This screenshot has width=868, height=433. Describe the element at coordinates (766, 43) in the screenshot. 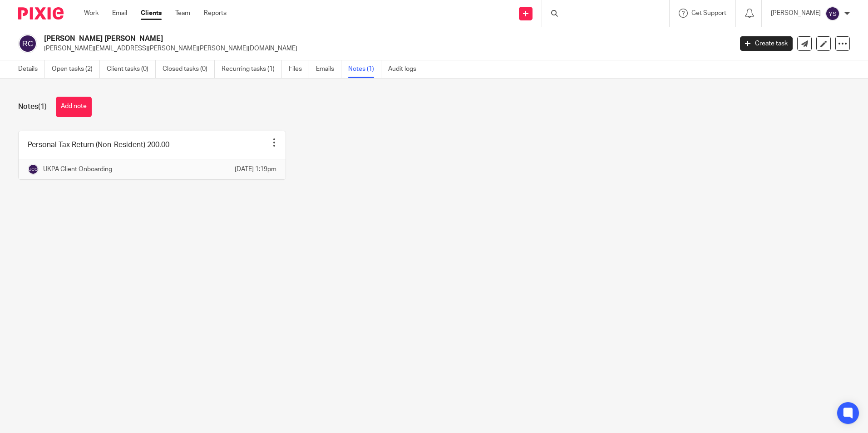

I see `a: Create task` at that location.